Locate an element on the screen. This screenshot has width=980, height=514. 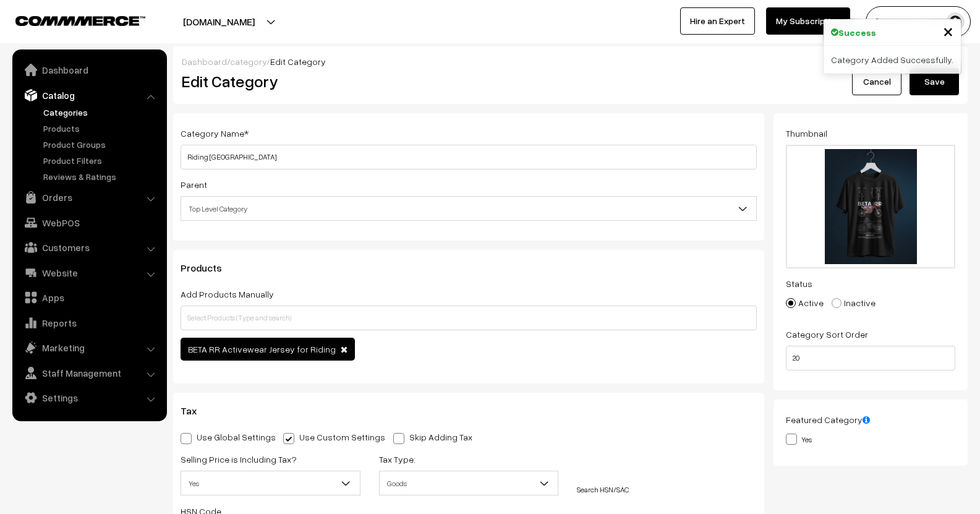
span: Edit Category is located at coordinates (298, 61).